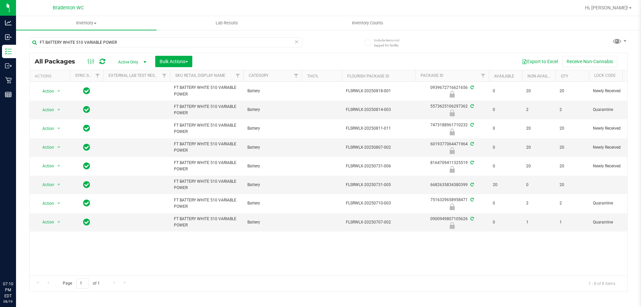 The width and height of the screenshot is (641, 307). Describe the element at coordinates (452, 91) in the screenshot. I see `div: 0939672716621656` at that location.